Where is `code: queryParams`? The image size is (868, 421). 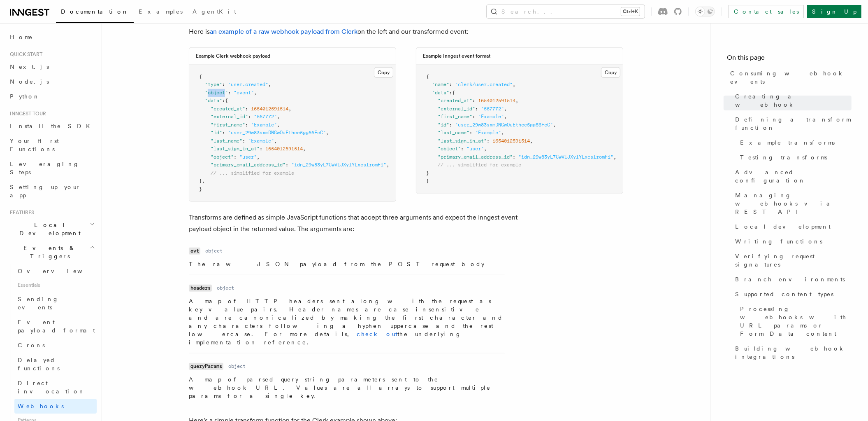 code: queryParams is located at coordinates (206, 366).